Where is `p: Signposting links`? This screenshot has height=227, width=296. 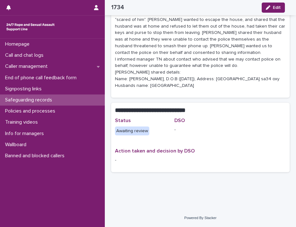 p: Signposting links is located at coordinates (24, 89).